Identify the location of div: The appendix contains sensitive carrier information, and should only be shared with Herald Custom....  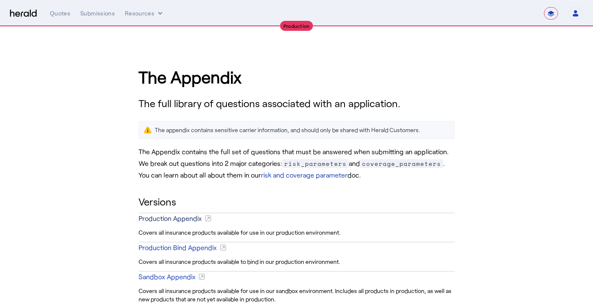
(287, 130).